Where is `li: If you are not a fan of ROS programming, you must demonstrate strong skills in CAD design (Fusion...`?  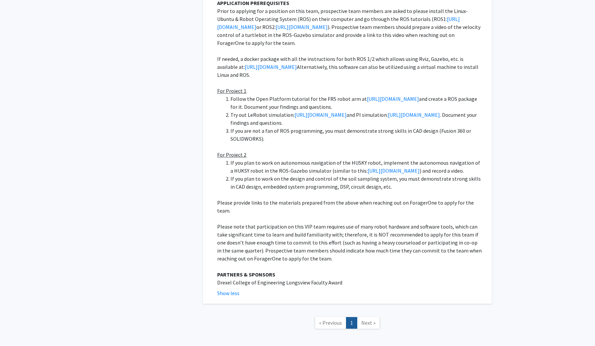
li: If you are not a fan of ROS programming, you must demonstrate strong skills in CAD design (Fusion... is located at coordinates (356, 135).